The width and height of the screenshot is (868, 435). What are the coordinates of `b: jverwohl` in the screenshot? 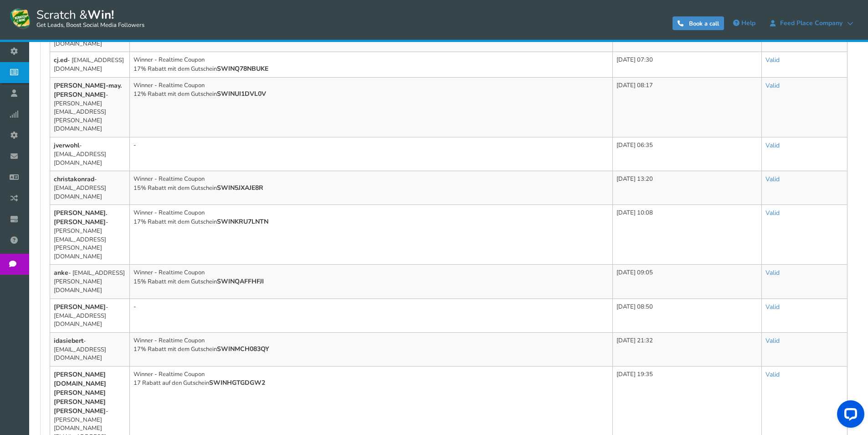 It's located at (67, 145).